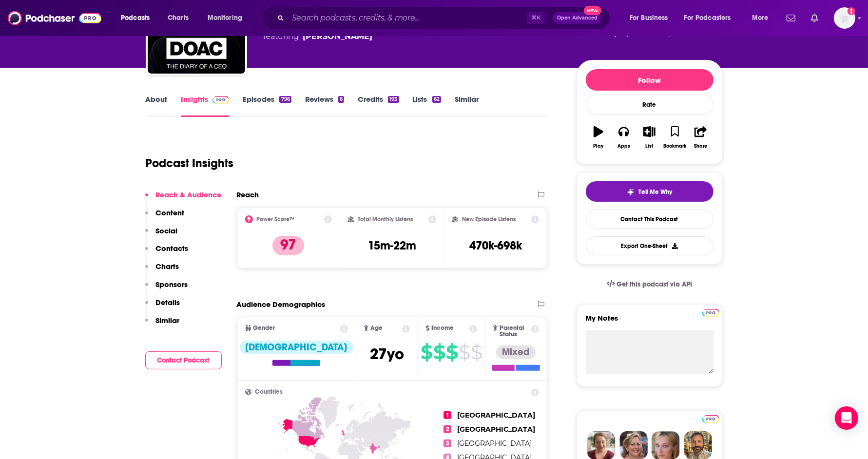 The height and width of the screenshot is (459, 868). I want to click on span: More, so click(760, 18).